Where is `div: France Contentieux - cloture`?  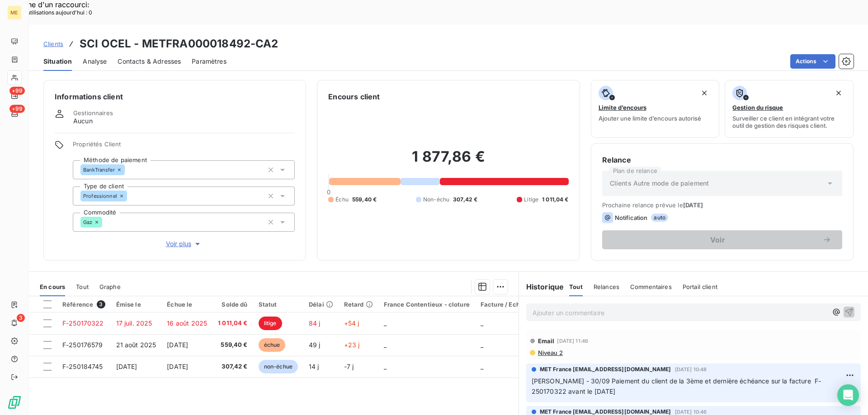 div: France Contentieux - cloture is located at coordinates (427, 305).